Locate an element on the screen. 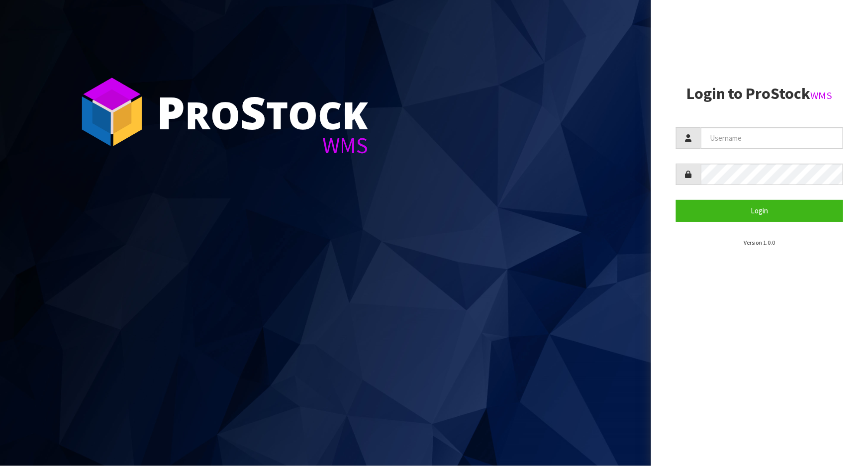  h2: Login to ProStock is located at coordinates (760, 93).